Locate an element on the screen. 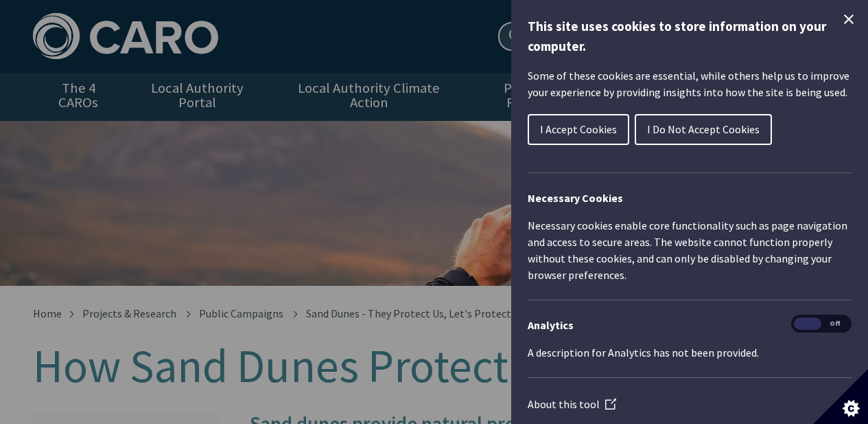 The height and width of the screenshot is (424, 868). span: On is located at coordinates (808, 324).